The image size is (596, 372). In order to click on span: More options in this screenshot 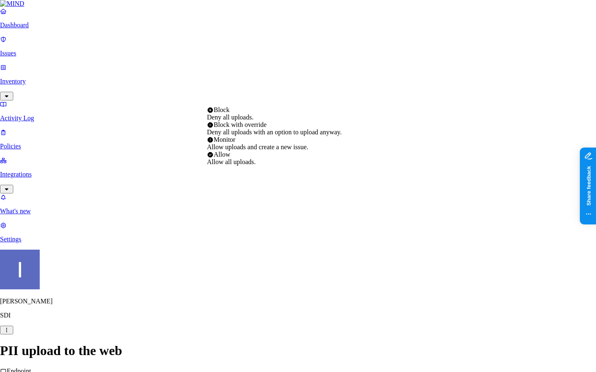, I will do `click(10, 9)`.